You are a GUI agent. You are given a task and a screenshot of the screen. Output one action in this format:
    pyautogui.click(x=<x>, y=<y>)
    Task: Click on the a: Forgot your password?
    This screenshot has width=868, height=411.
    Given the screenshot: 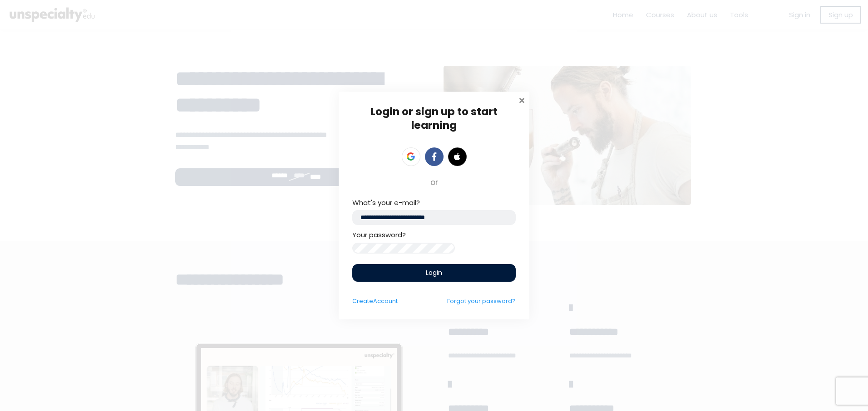 What is the action you would take?
    pyautogui.click(x=481, y=301)
    